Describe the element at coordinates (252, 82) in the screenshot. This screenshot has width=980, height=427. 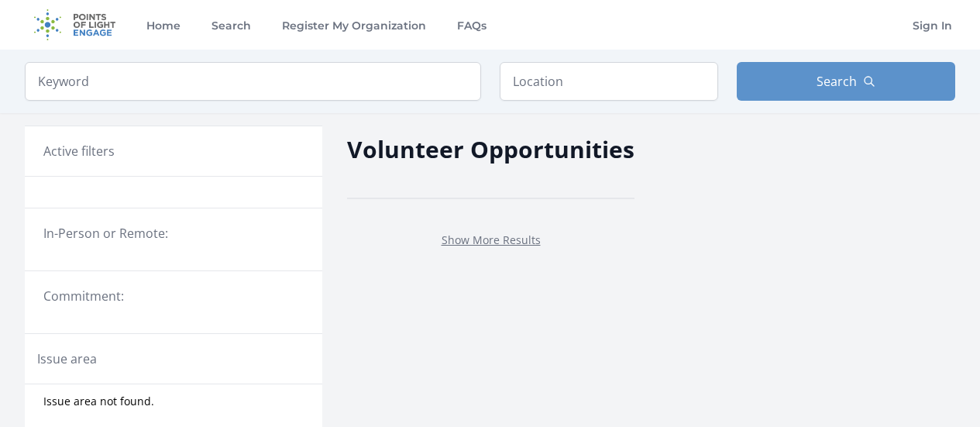
I see `input: Keyword` at that location.